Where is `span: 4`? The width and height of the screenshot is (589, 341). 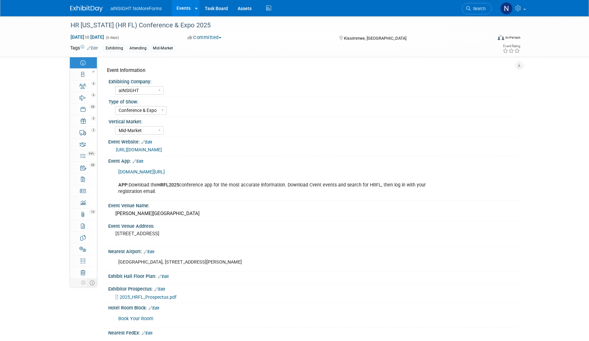 span: 4 is located at coordinates (93, 84).